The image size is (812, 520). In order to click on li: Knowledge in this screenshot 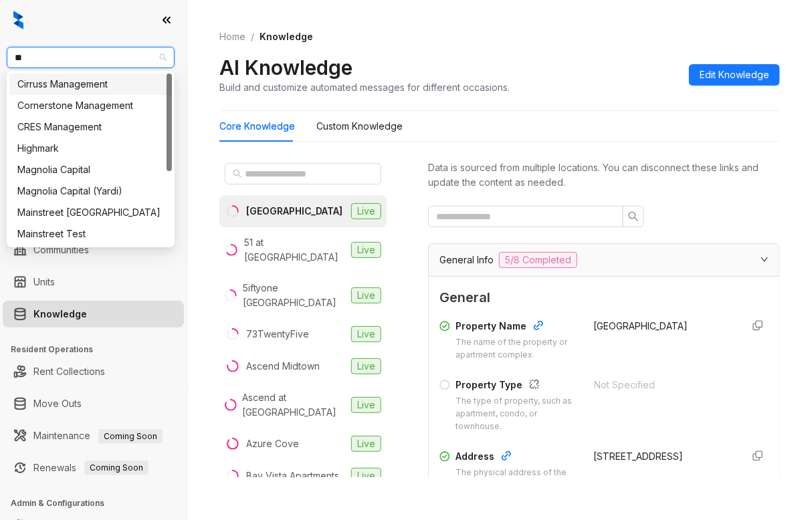, I will do `click(93, 314)`.